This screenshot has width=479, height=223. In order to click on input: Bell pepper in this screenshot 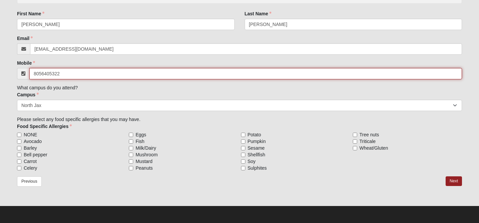, I will do `click(19, 155)`.